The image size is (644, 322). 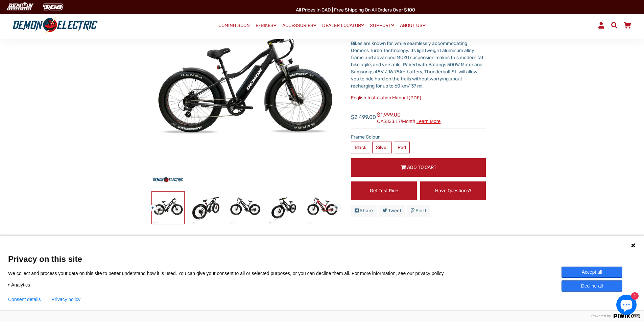 What do you see at coordinates (322, 259) in the screenshot?
I see `span: Privacy on this site` at bounding box center [322, 259].